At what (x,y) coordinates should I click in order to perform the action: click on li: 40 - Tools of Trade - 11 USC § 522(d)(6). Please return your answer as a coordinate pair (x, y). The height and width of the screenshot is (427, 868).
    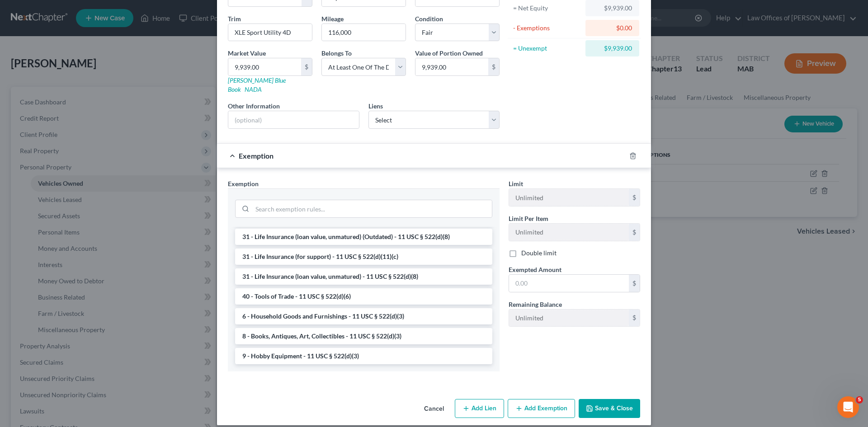
    Looking at the image, I should click on (364, 296).